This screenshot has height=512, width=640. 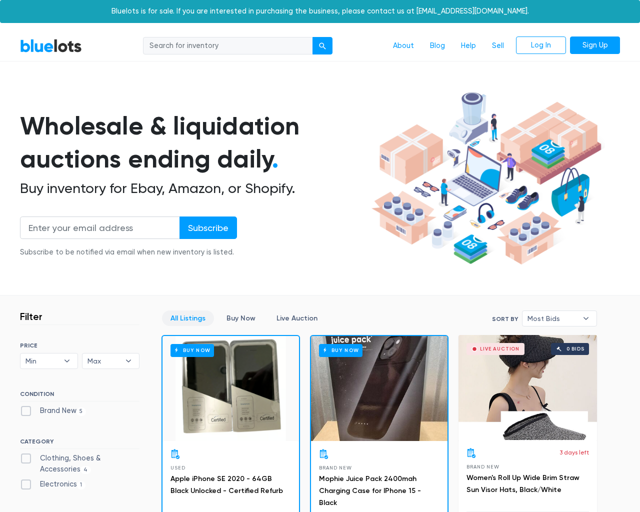 What do you see at coordinates (576, 349) in the screenshot?
I see `div: 0 bids` at bounding box center [576, 349].